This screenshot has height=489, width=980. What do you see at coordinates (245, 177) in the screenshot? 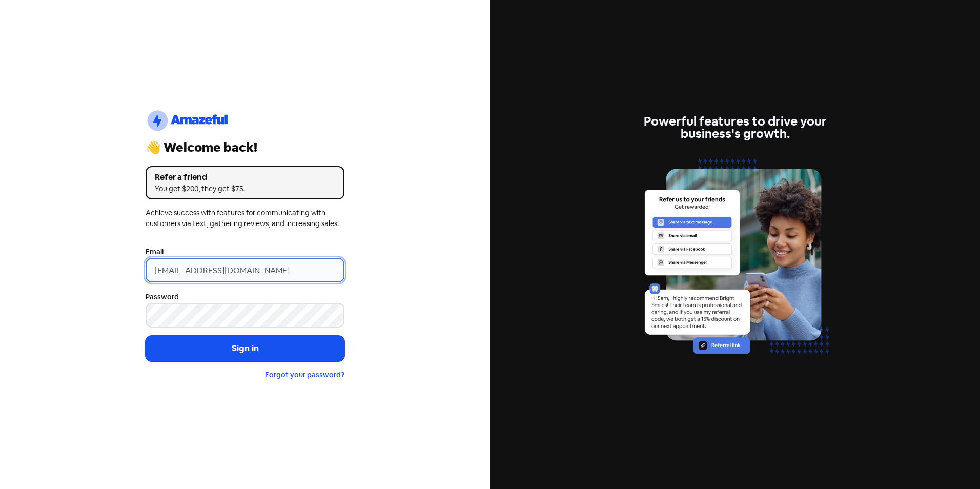
I see `div: Refer a friend` at bounding box center [245, 177].